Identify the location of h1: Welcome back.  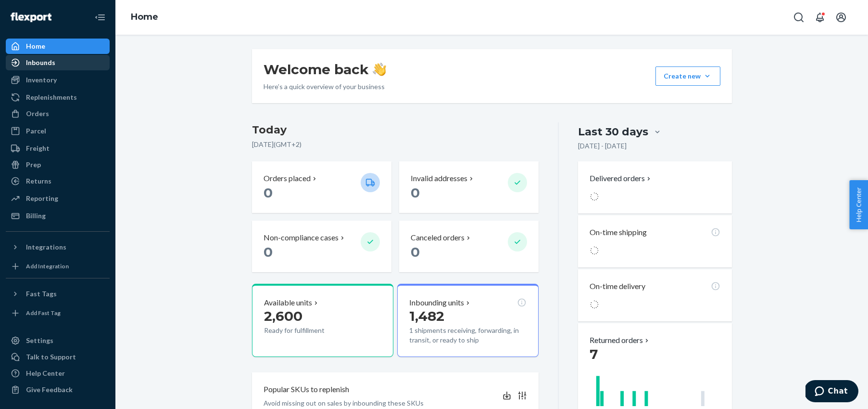
(324, 69).